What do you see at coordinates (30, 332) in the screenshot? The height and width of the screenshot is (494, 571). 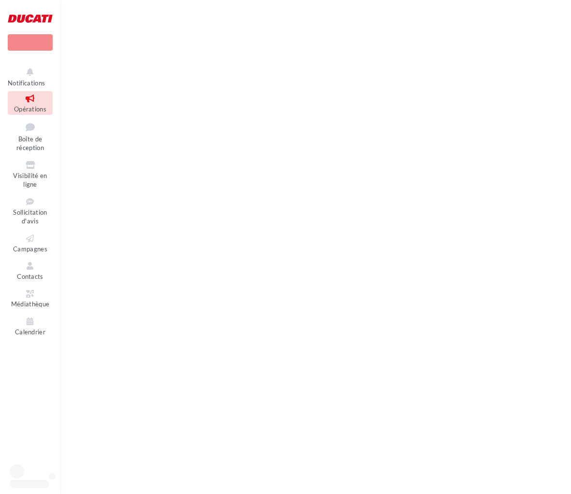 I see `span: Calendrier` at bounding box center [30, 332].